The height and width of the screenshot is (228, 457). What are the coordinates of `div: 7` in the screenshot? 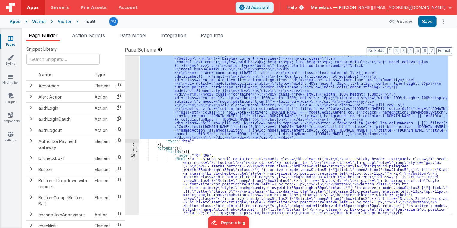 It's located at (132, 145).